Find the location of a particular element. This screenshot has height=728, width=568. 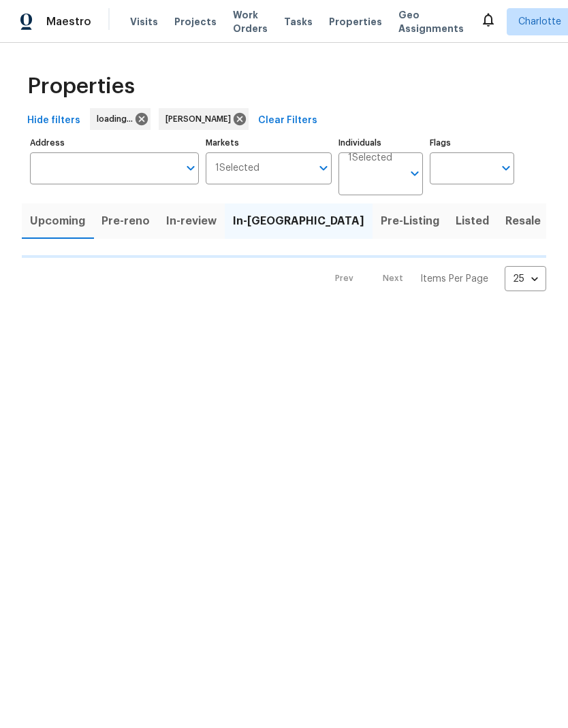

span: Resale is located at coordinates (523, 221).